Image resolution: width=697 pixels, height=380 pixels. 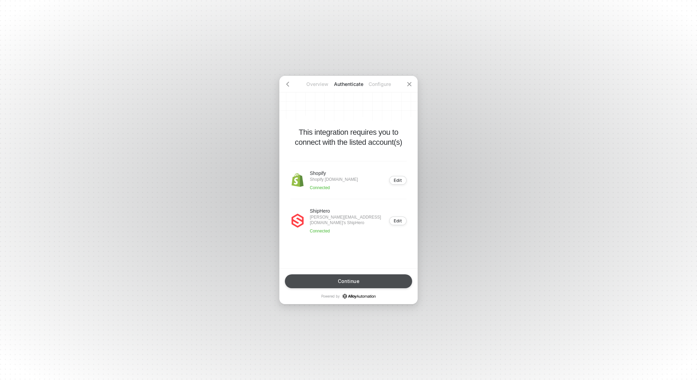 What do you see at coordinates (349, 137) in the screenshot?
I see `p: This integration requires you to connect with the listed account(s)` at bounding box center [349, 137].